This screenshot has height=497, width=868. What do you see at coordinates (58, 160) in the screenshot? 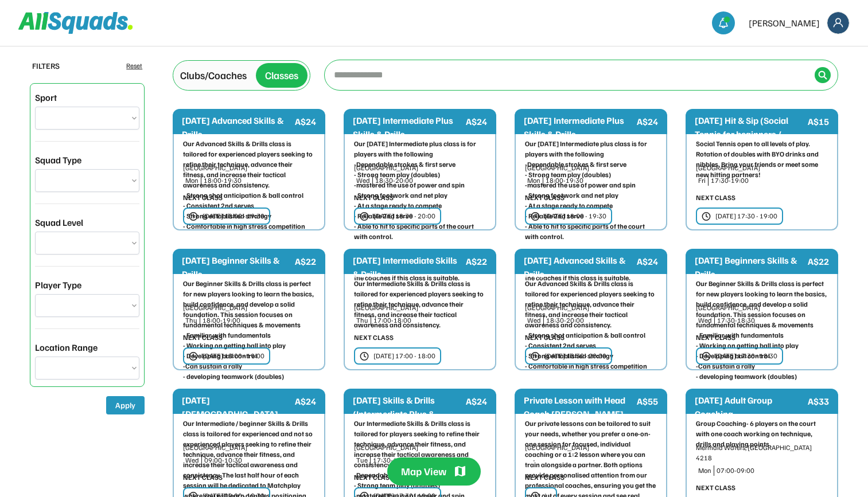
I see `div: Squad Type` at bounding box center [58, 160].